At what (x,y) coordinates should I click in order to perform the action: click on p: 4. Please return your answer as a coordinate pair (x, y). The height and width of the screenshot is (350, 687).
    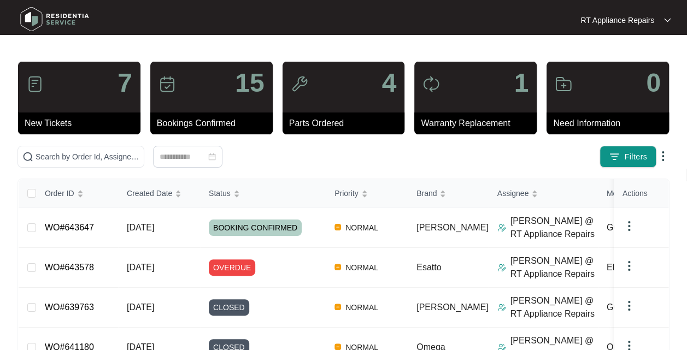
    Looking at the image, I should click on (389, 83).